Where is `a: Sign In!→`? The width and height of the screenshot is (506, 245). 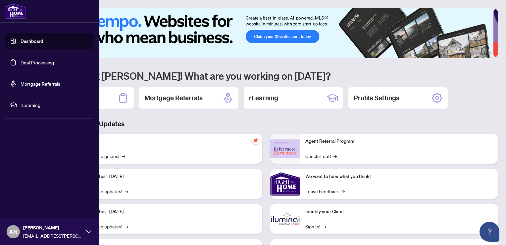
a: Sign In!→ is located at coordinates (316, 226).